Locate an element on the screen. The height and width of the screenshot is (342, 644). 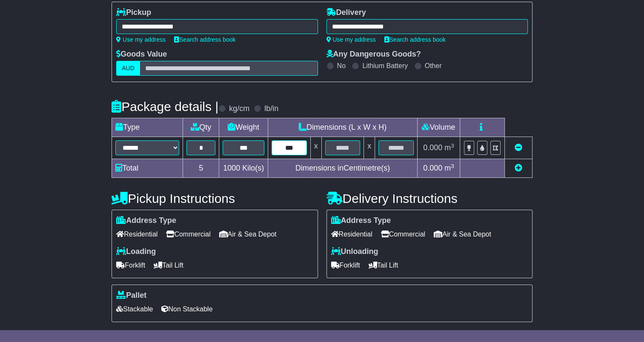
label: Lithium Battery is located at coordinates (385, 66).